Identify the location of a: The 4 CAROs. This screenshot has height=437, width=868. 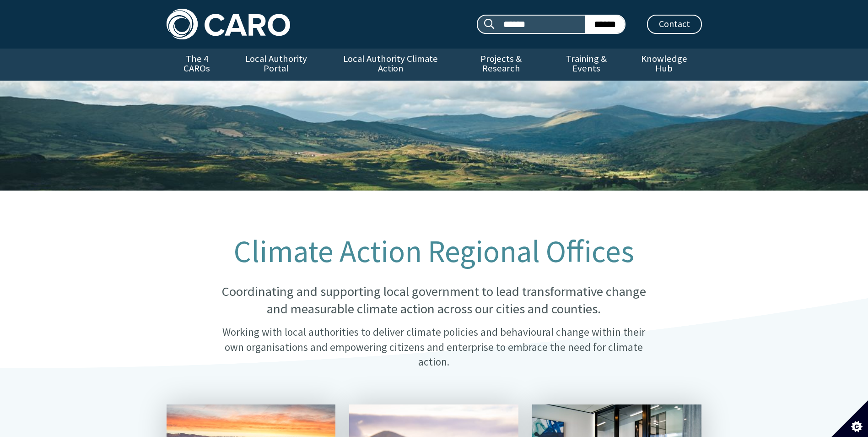
(197, 65).